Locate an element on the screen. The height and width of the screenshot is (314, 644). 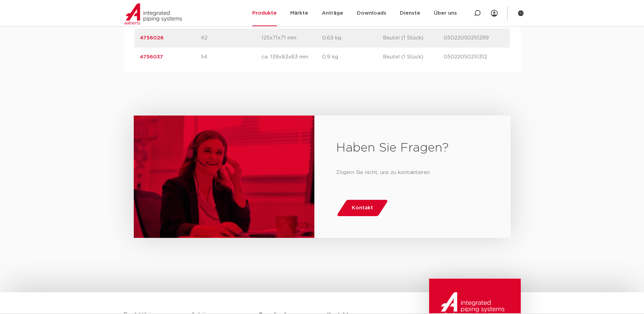
span: Kontakt is located at coordinates (362, 208).